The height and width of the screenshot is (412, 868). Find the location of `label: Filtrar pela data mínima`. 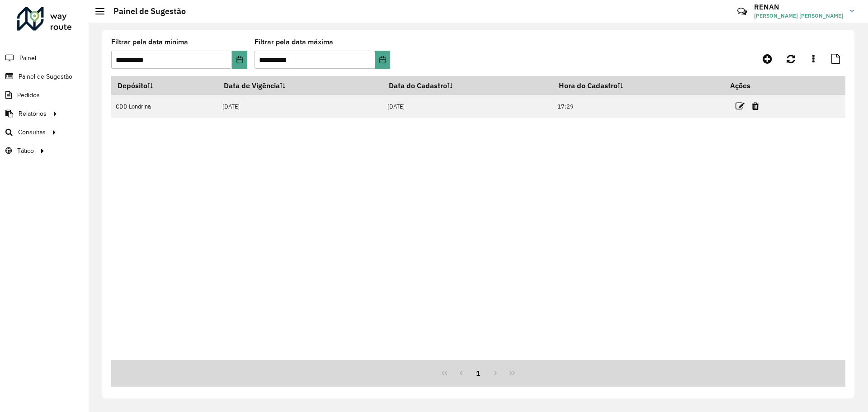

label: Filtrar pela data mínima is located at coordinates (150, 42).